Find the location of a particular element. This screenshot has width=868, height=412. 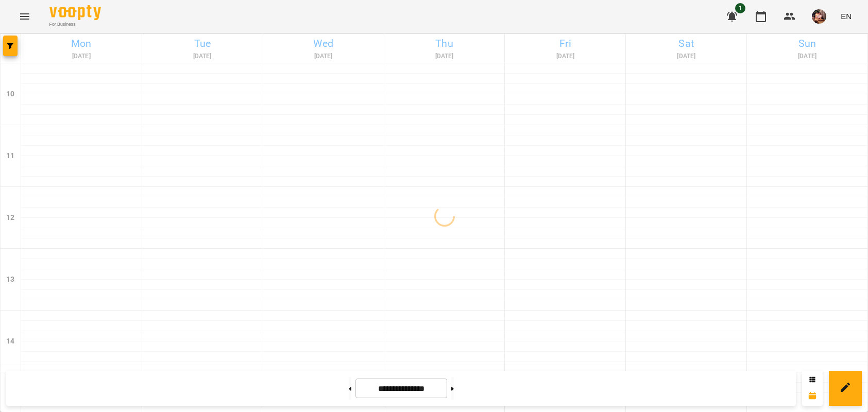

h6: Thu is located at coordinates (444, 43).